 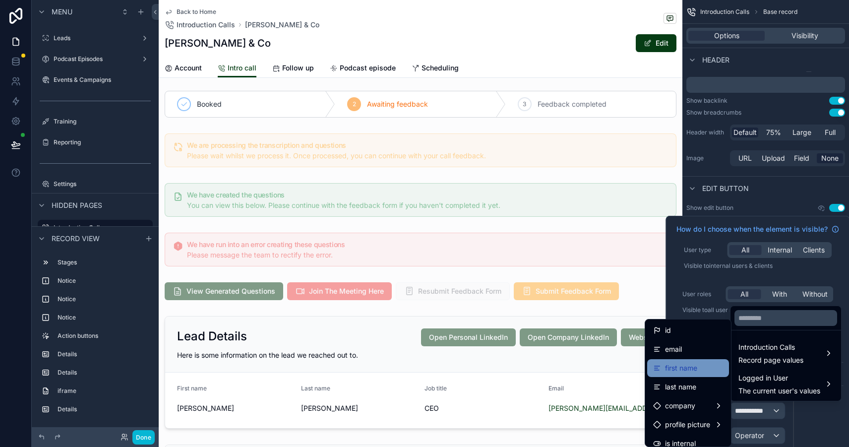 I want to click on span: id, so click(x=668, y=330).